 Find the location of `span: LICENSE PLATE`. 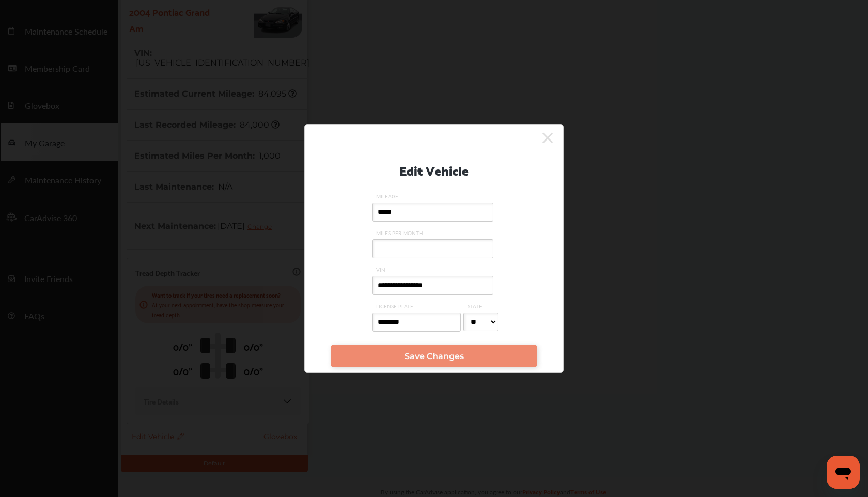

span: LICENSE PLATE is located at coordinates (417, 306).